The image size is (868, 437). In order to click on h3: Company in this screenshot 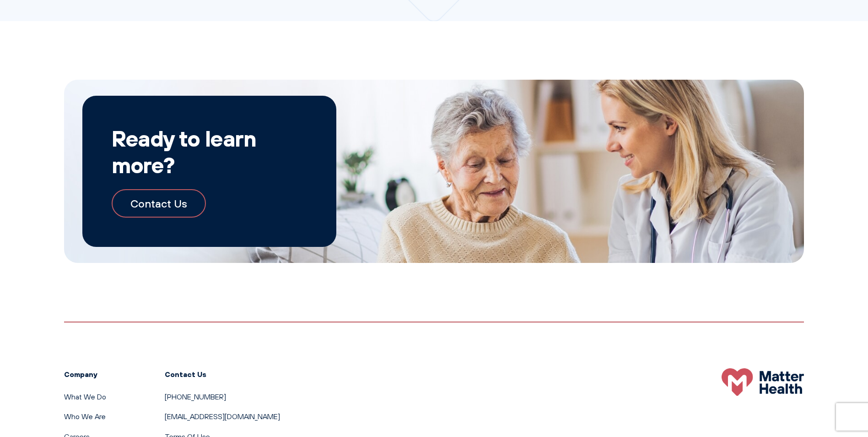, I will do `click(85, 374)`.